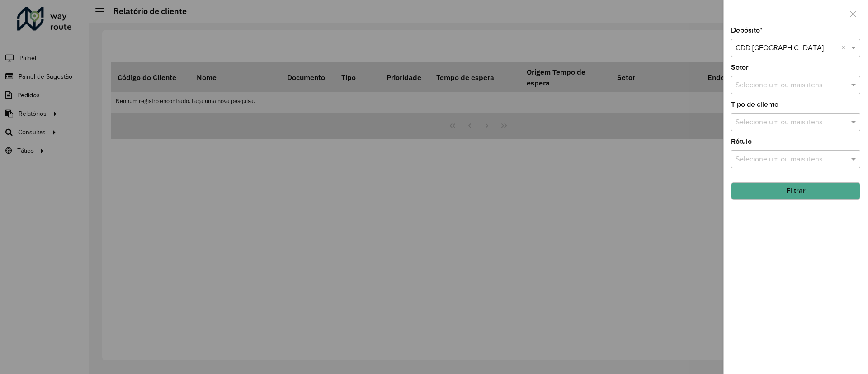  What do you see at coordinates (740, 68) in the screenshot?
I see `label: Setor` at bounding box center [740, 68].